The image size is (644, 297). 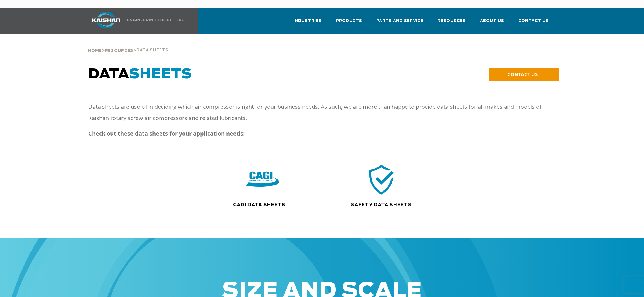 I want to click on a: CONTACT US, so click(x=524, y=75).